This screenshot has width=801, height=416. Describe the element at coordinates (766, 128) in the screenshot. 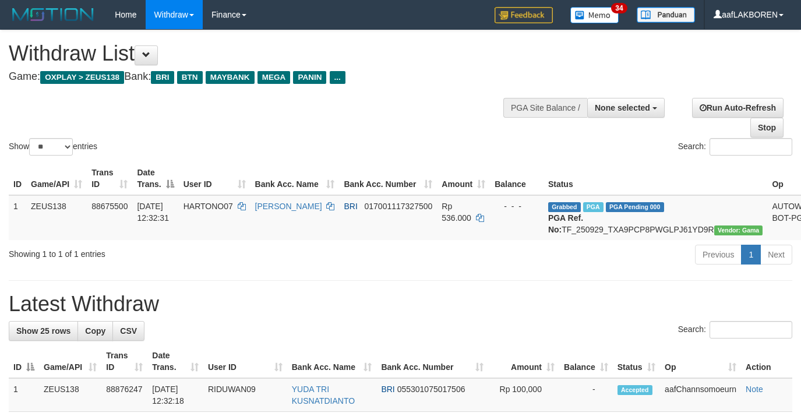

I see `a: Stop` at that location.